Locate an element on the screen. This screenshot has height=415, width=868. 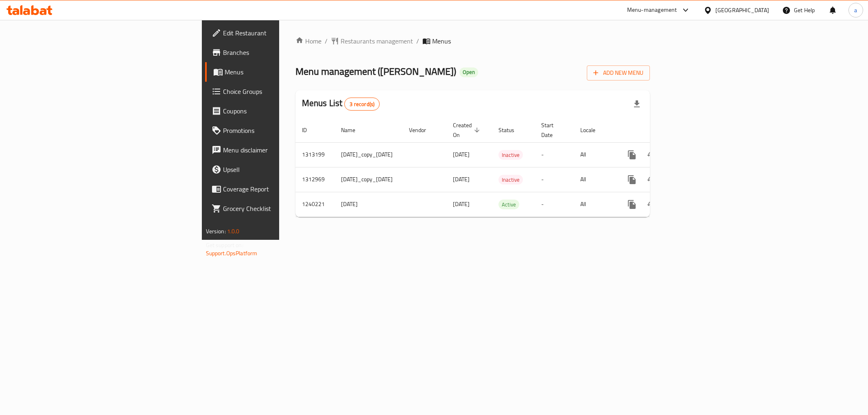
th: Actions is located at coordinates (661, 130).